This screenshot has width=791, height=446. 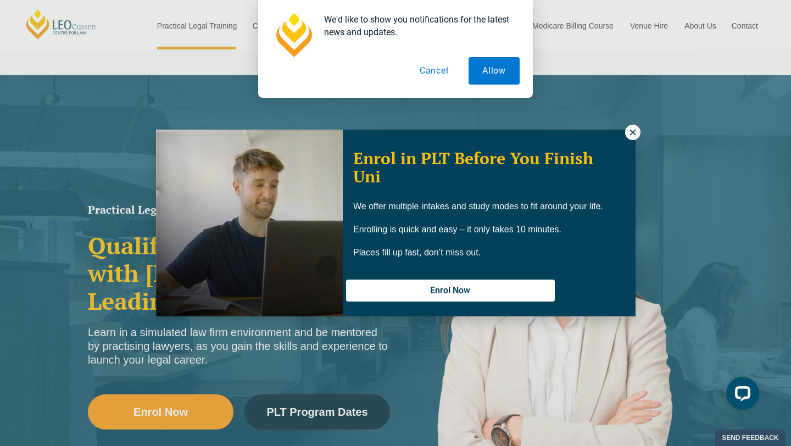 What do you see at coordinates (457, 229) in the screenshot?
I see `span: Enrolling is quick and easy – it only takes 10 minutes.` at bounding box center [457, 229].